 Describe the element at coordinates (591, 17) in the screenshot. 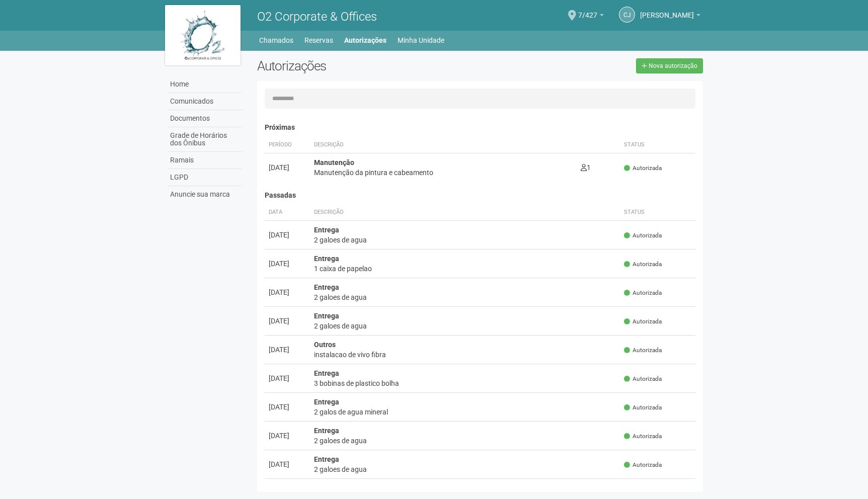

I see `a: 7/427` at that location.